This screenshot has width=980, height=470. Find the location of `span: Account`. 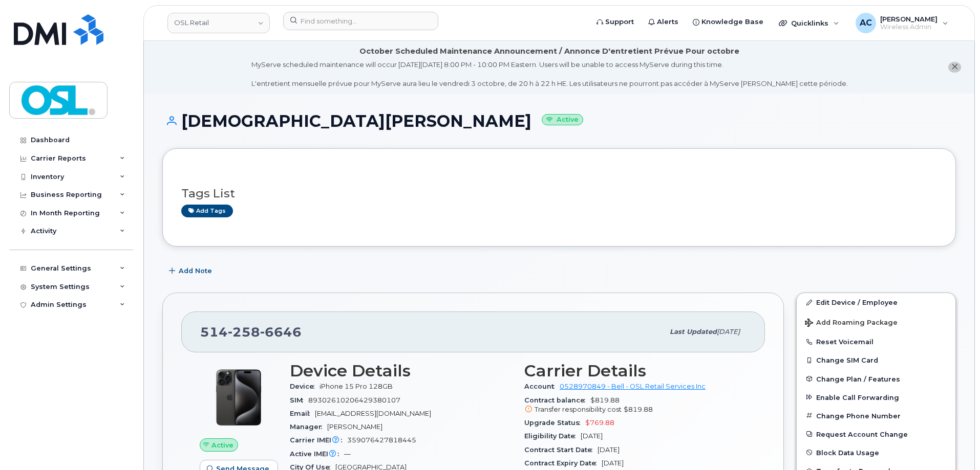

span: Account is located at coordinates (542, 386).